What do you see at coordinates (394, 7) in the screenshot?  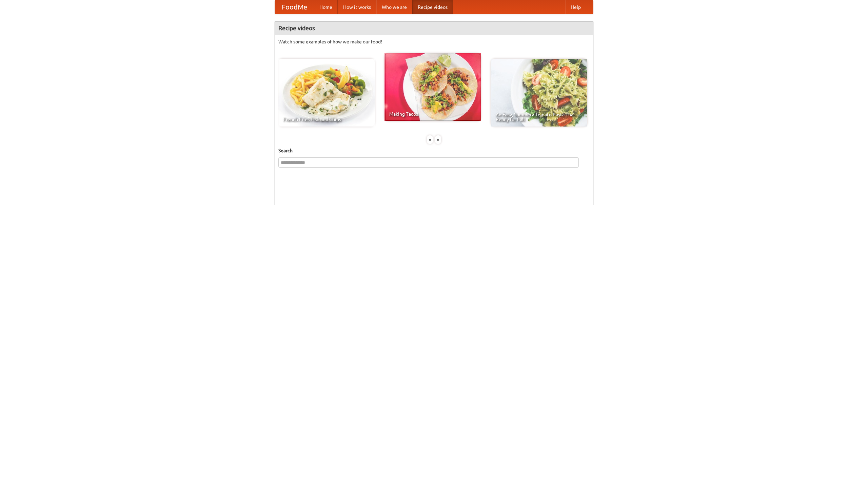 I see `a: Who we are` at bounding box center [394, 7].